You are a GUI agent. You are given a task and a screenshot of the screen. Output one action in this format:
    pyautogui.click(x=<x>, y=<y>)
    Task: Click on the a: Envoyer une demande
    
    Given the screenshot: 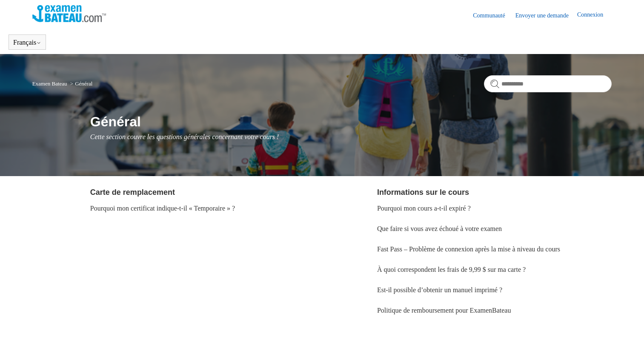 What is the action you would take?
    pyautogui.click(x=546, y=15)
    